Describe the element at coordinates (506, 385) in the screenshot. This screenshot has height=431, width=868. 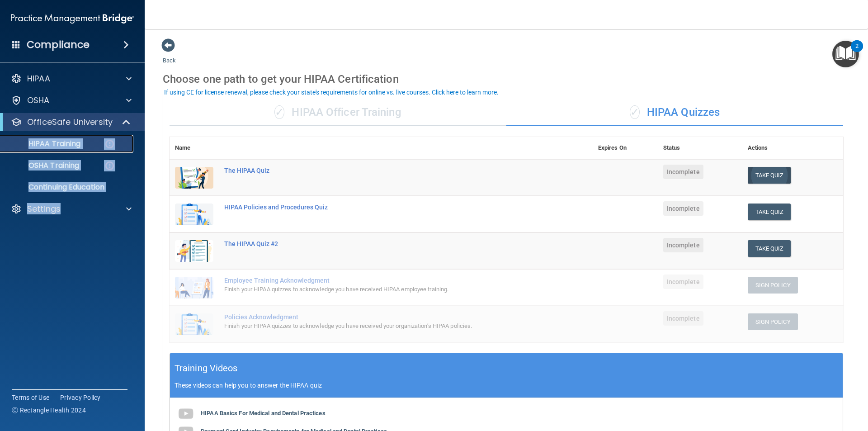
I see `p: These videos can help you to answer the HIPAA quiz` at that location.